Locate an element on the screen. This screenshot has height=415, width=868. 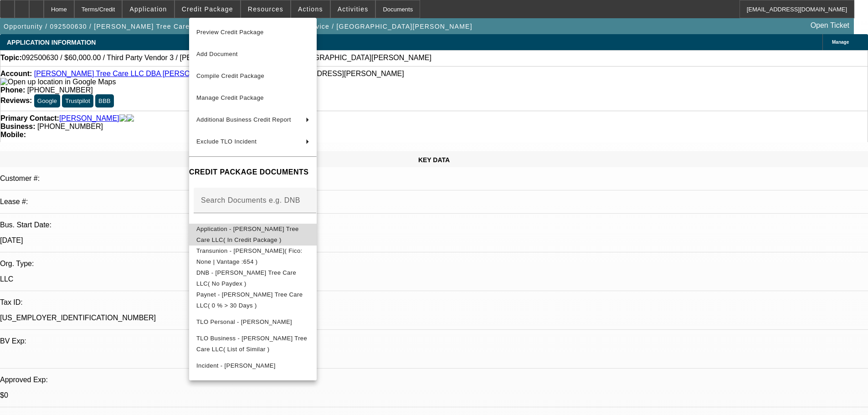
button: DNB - Harrison Tree Care LLC( No Paydex ) is located at coordinates (253, 278).